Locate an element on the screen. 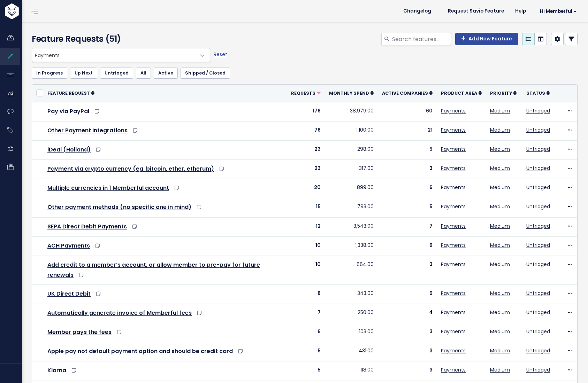 The height and width of the screenshot is (383, 588). span: Product Area is located at coordinates (459, 93).